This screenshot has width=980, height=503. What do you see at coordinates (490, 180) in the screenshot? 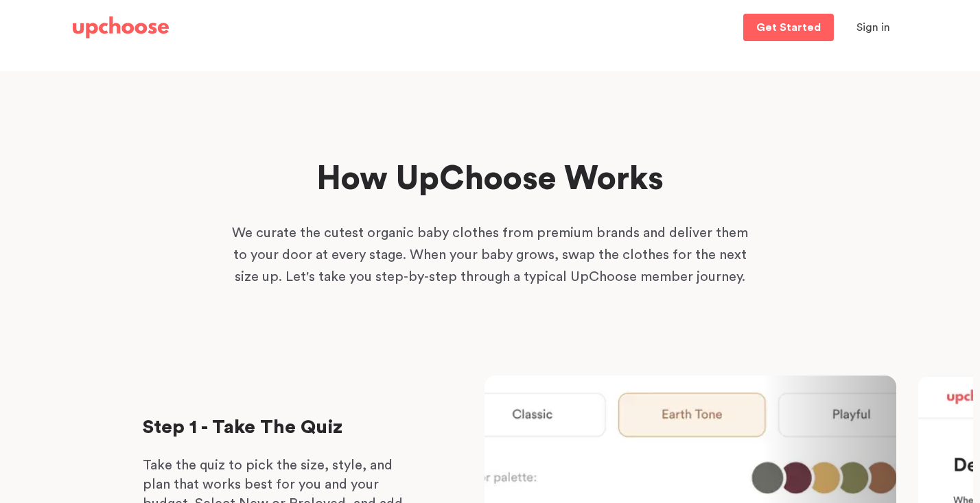
I see `h1: How UpChoose Works` at bounding box center [490, 180].